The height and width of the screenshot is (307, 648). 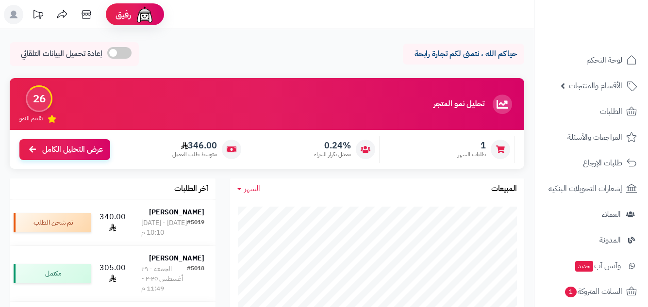 What do you see at coordinates (604, 60) in the screenshot?
I see `span: لوحة التحكم` at bounding box center [604, 60].